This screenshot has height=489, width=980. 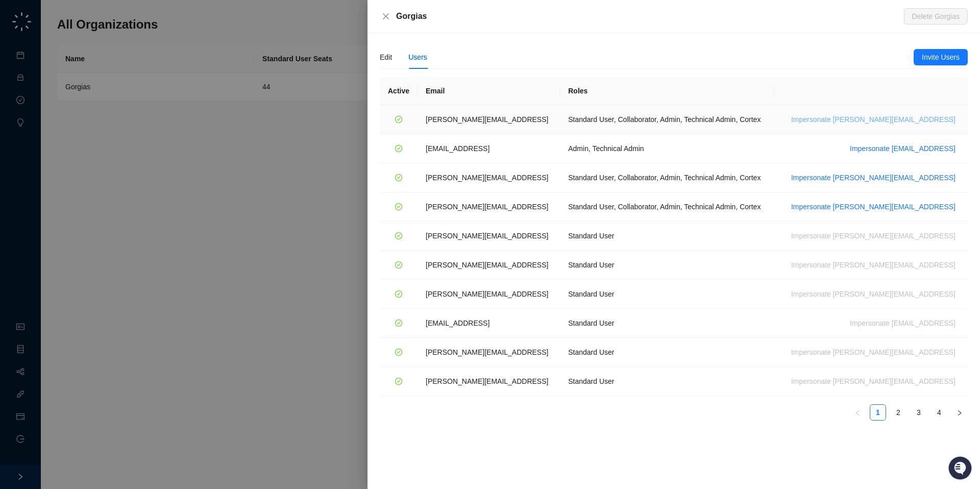 What do you see at coordinates (29, 148) in the screenshot?
I see `span: Docs` at bounding box center [29, 148].